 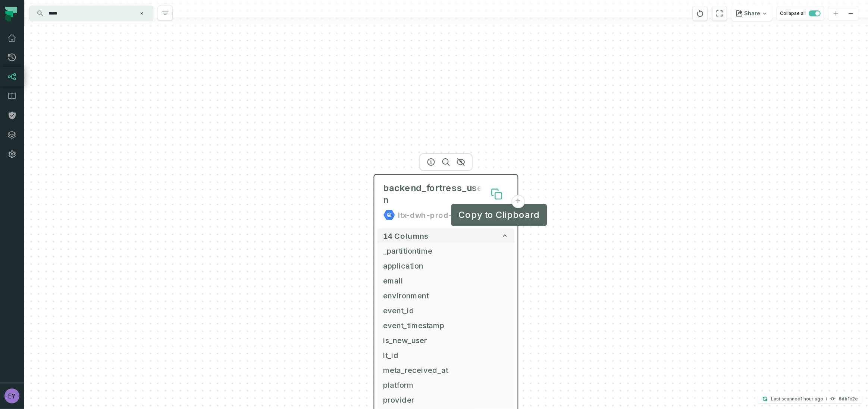 I want to click on span: 14 columns, so click(x=406, y=236).